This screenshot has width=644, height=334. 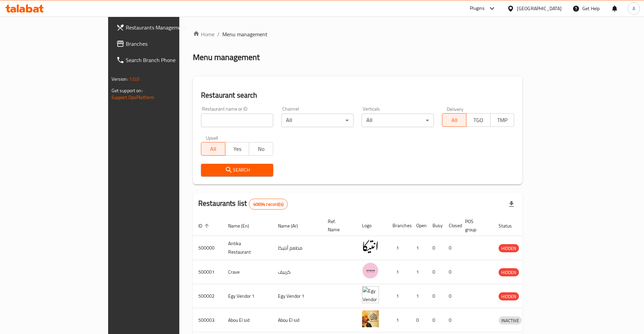 I want to click on a: Branches, so click(x=163, y=44).